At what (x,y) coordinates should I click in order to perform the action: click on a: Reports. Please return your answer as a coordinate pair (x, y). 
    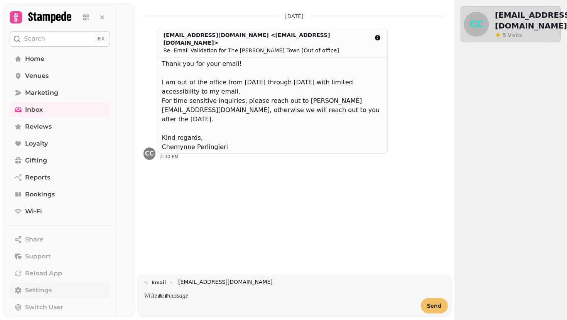
    Looking at the image, I should click on (60, 178).